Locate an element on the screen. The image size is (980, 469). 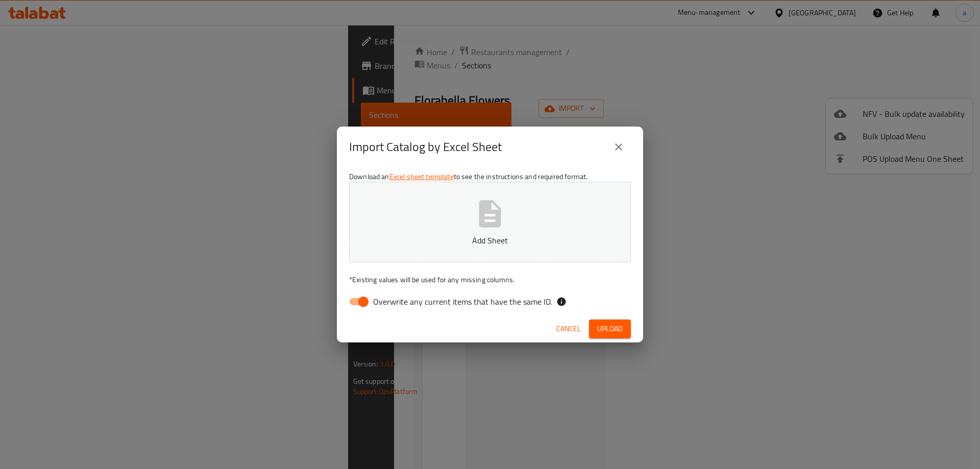
p: Add Sheet is located at coordinates (490, 241).